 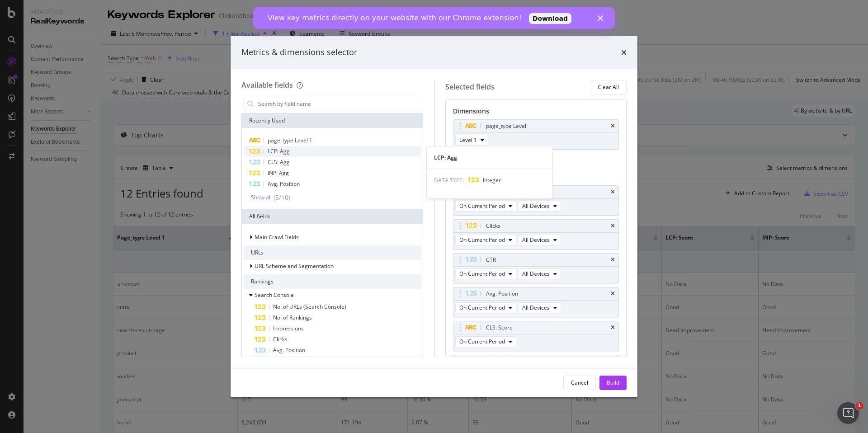 I want to click on a: Download, so click(x=297, y=11).